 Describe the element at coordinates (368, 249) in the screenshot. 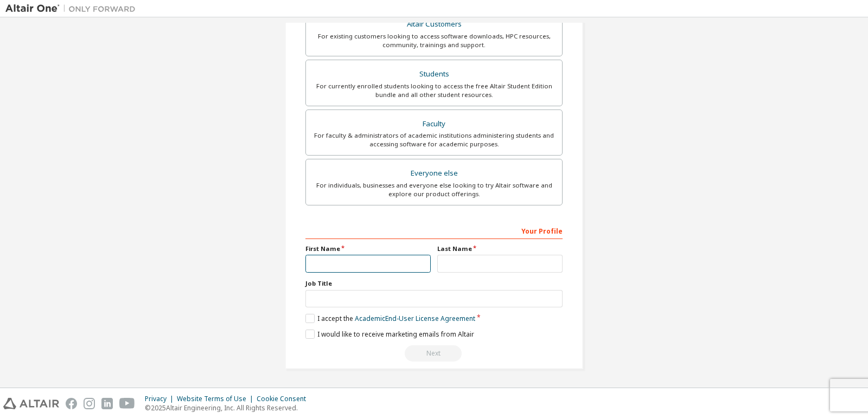

I see `label: First Name` at that location.